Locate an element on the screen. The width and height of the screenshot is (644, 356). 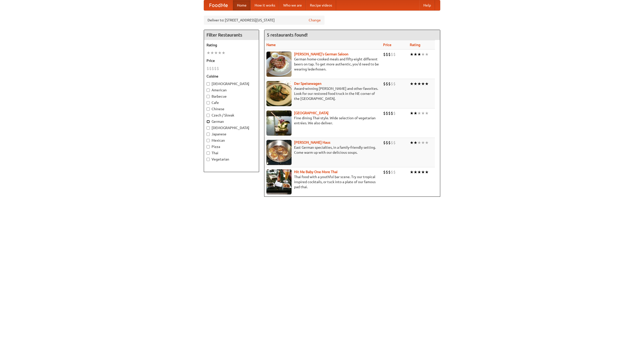
label: Barbecue is located at coordinates (231, 96).